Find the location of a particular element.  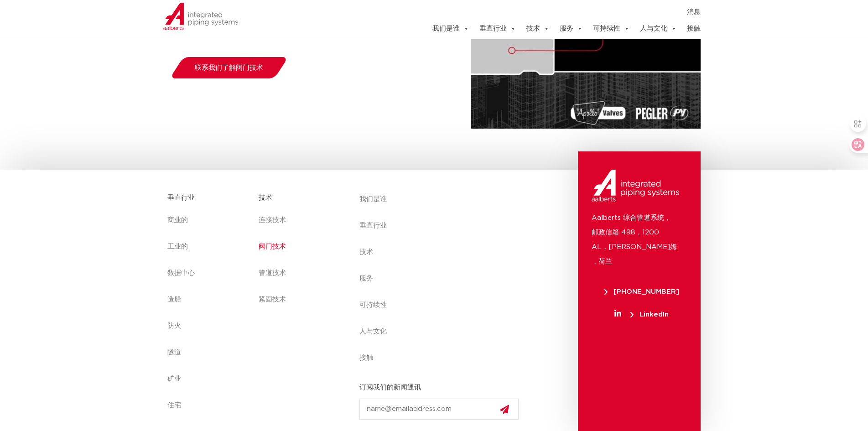

font: 订阅我们的新闻通讯 is located at coordinates (390, 387).